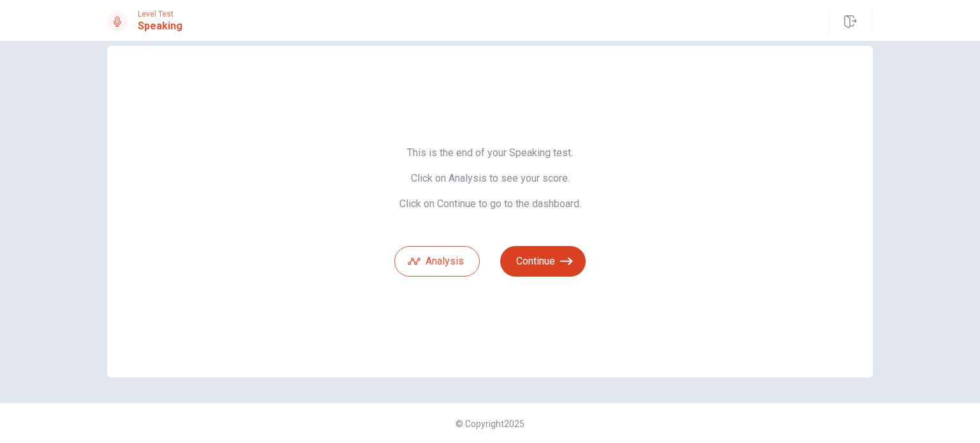 Image resolution: width=980 pixels, height=443 pixels. What do you see at coordinates (437, 262) in the screenshot?
I see `a: Analysis` at bounding box center [437, 262].